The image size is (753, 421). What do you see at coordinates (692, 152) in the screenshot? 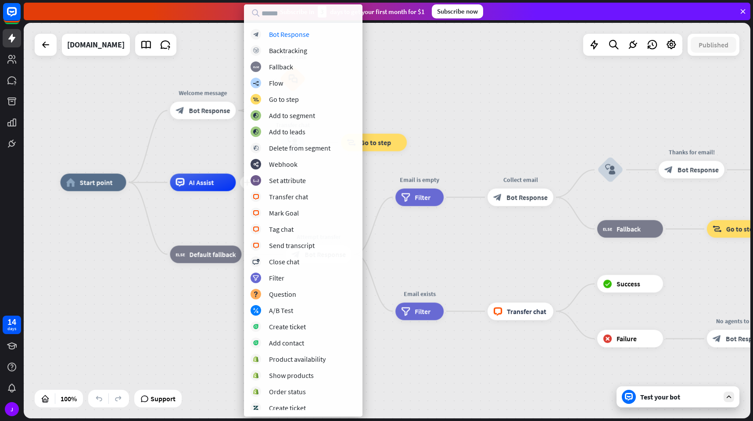
I see `div: Thanks for email!` at bounding box center [692, 152].